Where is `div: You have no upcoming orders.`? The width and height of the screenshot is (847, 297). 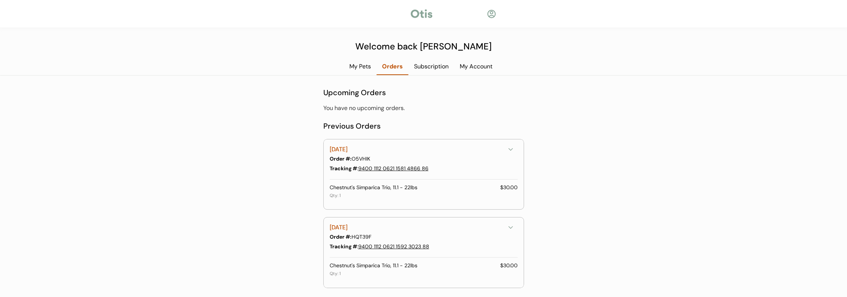 div: You have no upcoming orders. is located at coordinates (424, 108).